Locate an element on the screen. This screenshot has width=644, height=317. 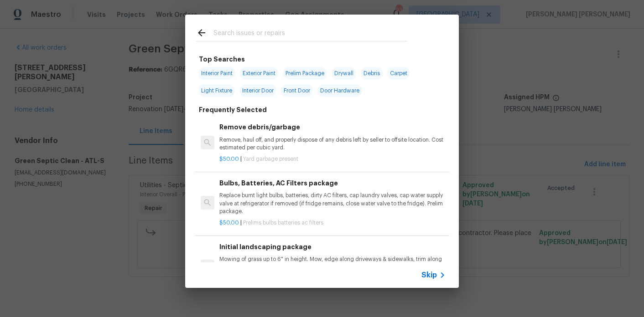
input: Search issues or repairs is located at coordinates (310, 34).